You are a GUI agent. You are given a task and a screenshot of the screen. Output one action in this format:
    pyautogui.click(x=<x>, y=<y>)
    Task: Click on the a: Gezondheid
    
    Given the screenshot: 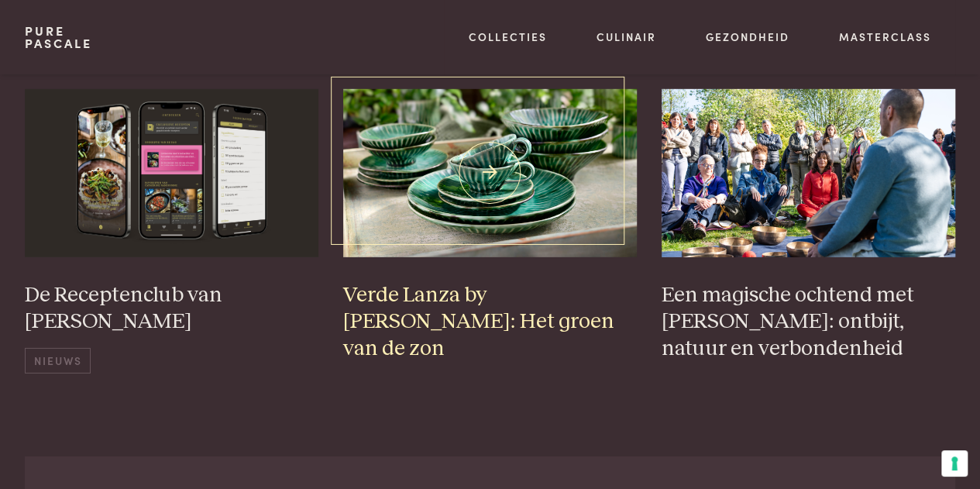 What is the action you would take?
    pyautogui.click(x=748, y=36)
    